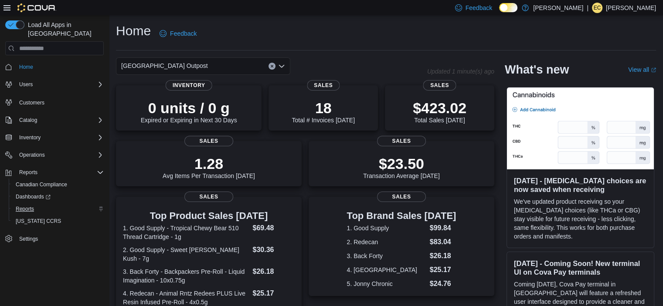 Image resolution: width=663 pixels, height=306 pixels. What do you see at coordinates (178, 34) in the screenshot?
I see `a: Feedback` at bounding box center [178, 34].